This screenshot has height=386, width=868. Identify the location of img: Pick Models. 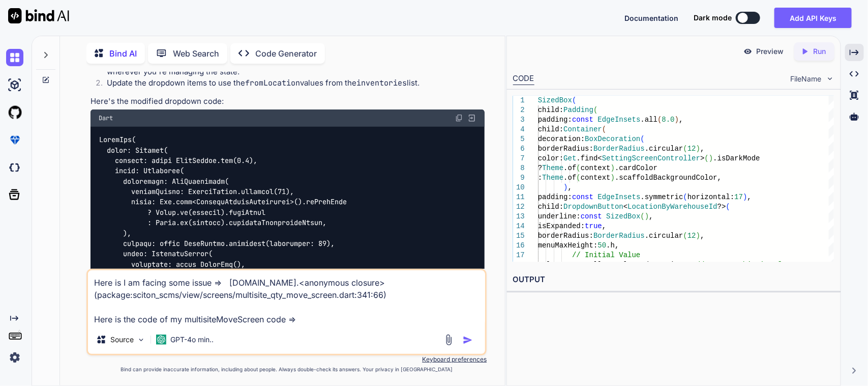
(141, 340).